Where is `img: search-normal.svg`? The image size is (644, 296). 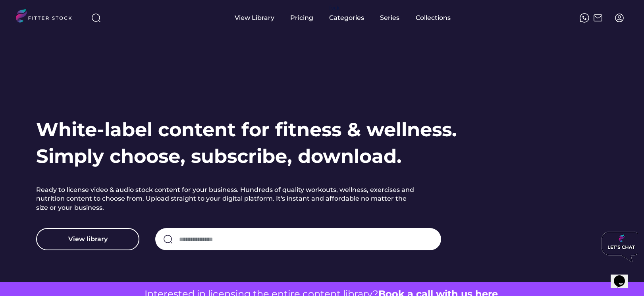
img: search-normal.svg is located at coordinates (168, 239).